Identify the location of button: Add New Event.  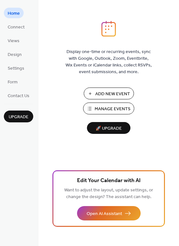
(109, 93).